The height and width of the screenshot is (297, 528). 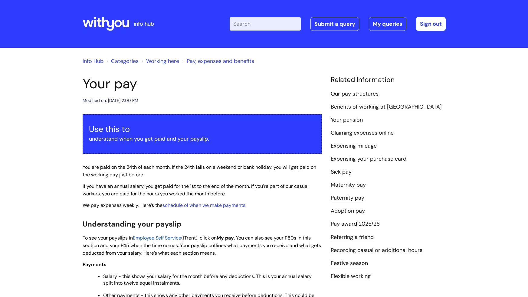 What do you see at coordinates (199, 171) in the screenshot?
I see `span: You are paid on the 24th of each month. If the 24th falls on a weekend or bank holiday, you will ...` at bounding box center [199, 171].